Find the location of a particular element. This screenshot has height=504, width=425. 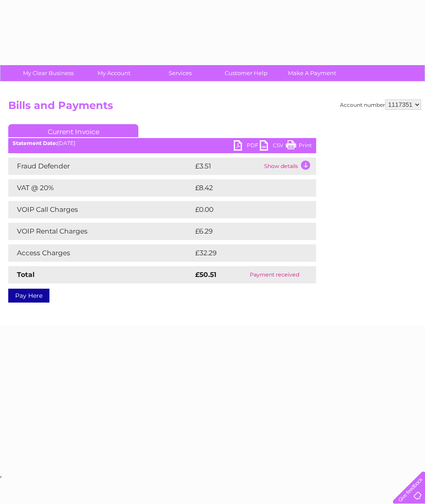

h2: Bills and Payments is located at coordinates (215, 108).